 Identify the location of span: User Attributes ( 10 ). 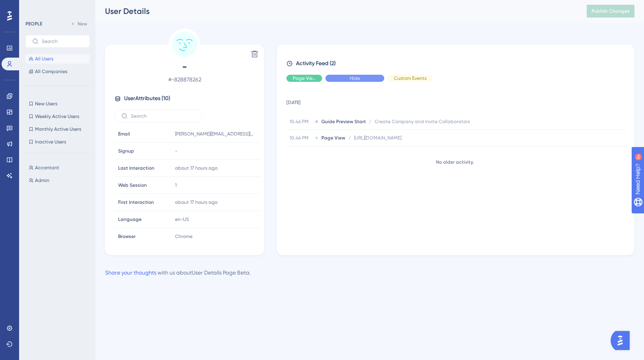
(147, 98).